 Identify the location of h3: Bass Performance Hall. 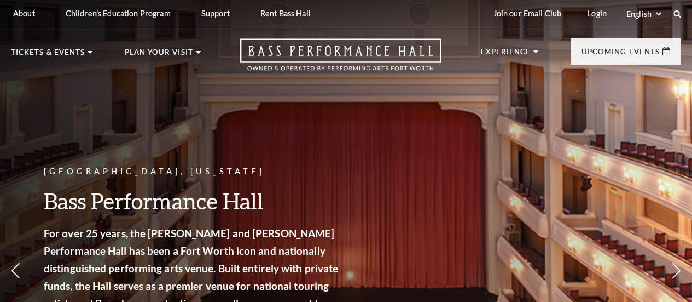
(194, 200).